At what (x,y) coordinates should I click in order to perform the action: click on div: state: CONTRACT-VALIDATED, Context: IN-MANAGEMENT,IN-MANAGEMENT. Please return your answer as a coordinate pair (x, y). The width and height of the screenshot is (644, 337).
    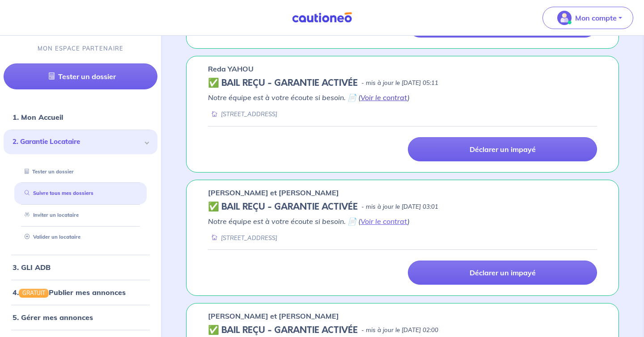
    Looking at the image, I should click on (403, 207).